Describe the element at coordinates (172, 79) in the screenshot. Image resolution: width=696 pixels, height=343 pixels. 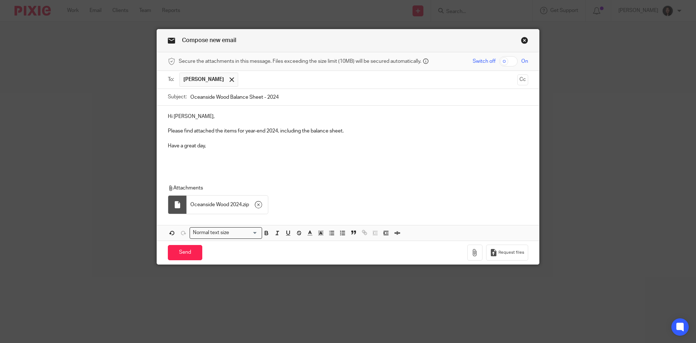
I see `label: To:` at that location.